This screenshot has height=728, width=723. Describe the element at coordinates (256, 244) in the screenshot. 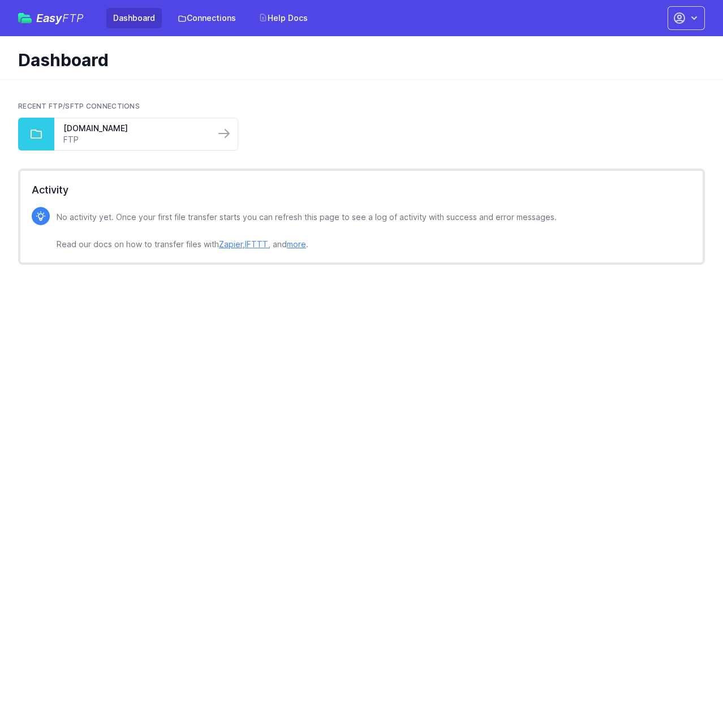

I see `a: IFTTT` at that location.